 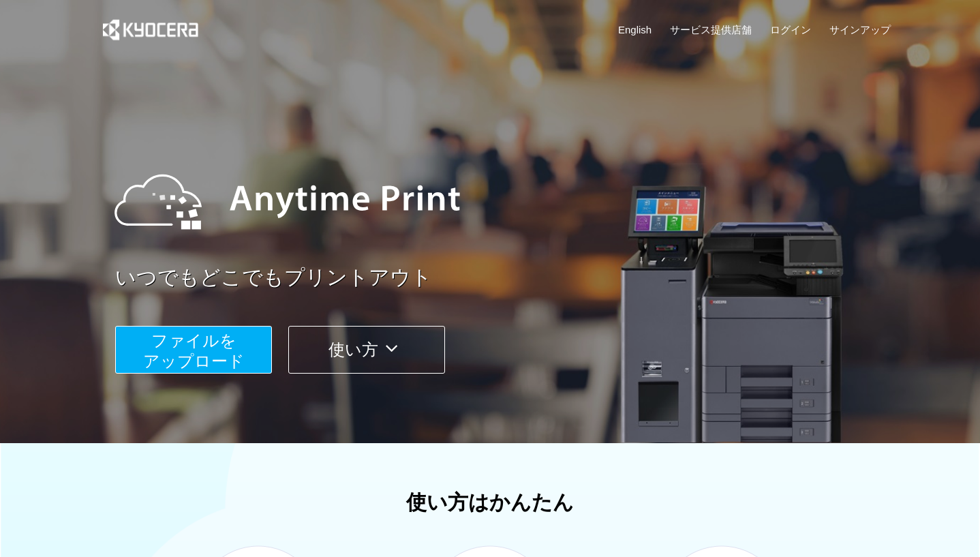 What do you see at coordinates (634, 30) in the screenshot?
I see `a: English` at bounding box center [634, 30].